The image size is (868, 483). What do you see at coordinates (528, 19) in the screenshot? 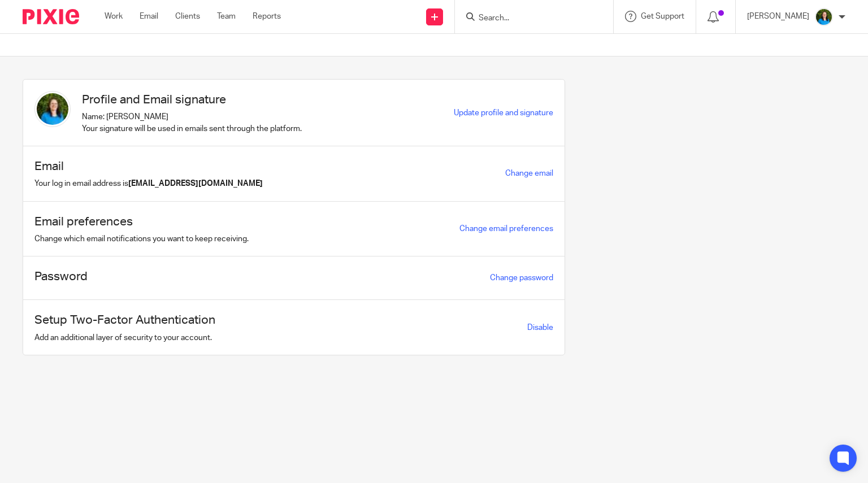
I see `input: Search` at bounding box center [528, 19].